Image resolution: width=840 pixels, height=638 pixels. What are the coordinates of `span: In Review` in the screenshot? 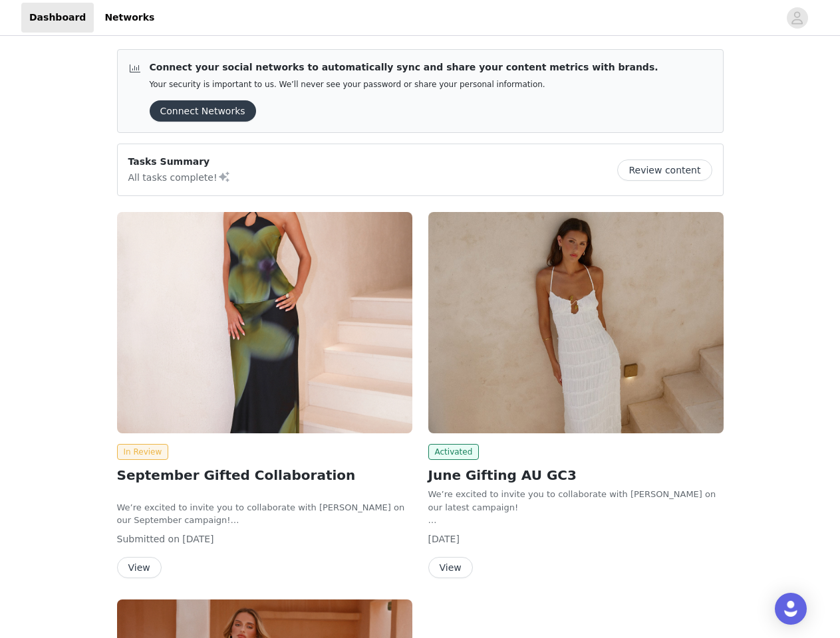 It's located at (143, 451).